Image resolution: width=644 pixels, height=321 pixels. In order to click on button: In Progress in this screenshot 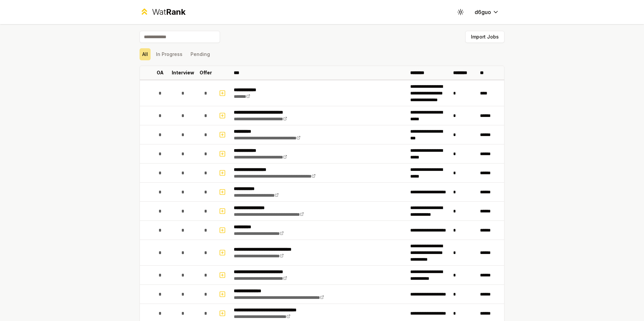, I will do `click(169, 54)`.